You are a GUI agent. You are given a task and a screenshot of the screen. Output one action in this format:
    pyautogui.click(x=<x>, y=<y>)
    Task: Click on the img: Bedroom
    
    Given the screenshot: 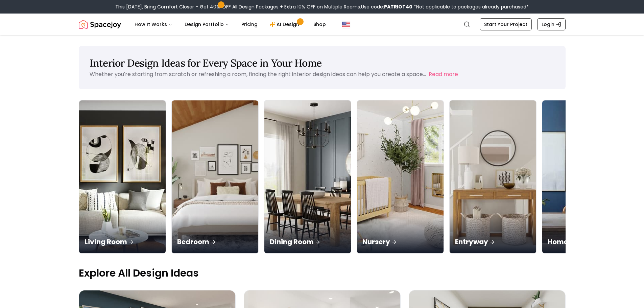 What is the action you would take?
    pyautogui.click(x=215, y=177)
    